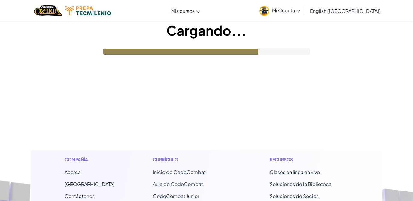  What do you see at coordinates (48, 11) in the screenshot?
I see `a: Logotipo de Ozaria by CodeCombat` at bounding box center [48, 11].